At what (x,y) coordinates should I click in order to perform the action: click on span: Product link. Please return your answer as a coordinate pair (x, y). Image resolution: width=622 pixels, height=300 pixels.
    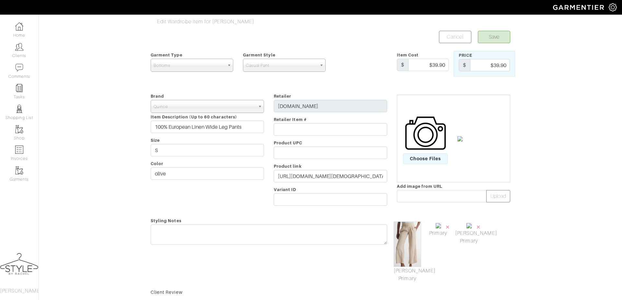
    Looking at the image, I should click on (288, 166).